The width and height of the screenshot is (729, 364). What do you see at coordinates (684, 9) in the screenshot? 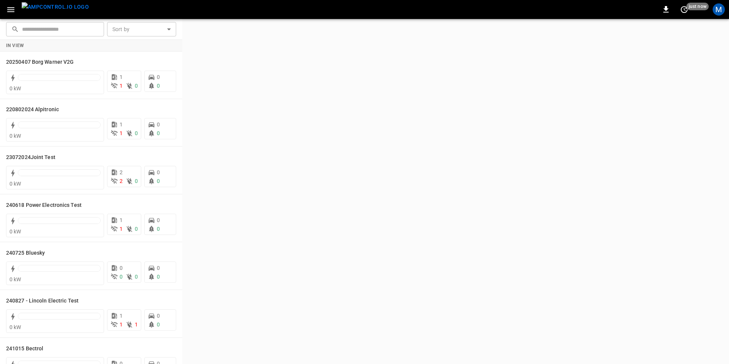
I see `button: set refresh interval` at bounding box center [684, 9].